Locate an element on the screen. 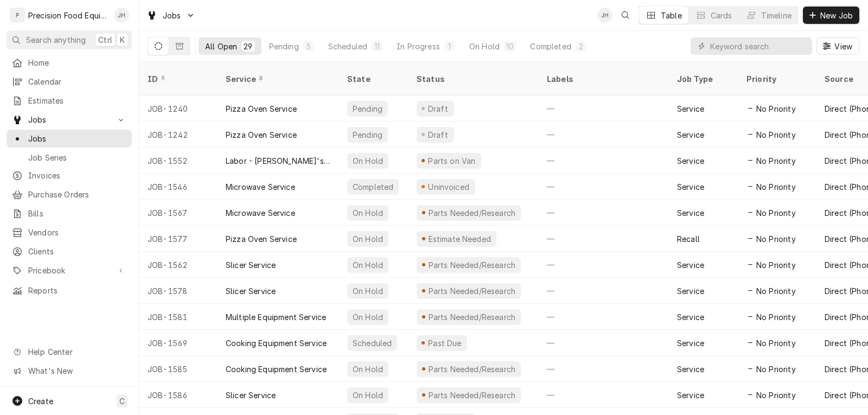 The height and width of the screenshot is (415, 868). div: Pizza Oven Service is located at coordinates (261, 239).